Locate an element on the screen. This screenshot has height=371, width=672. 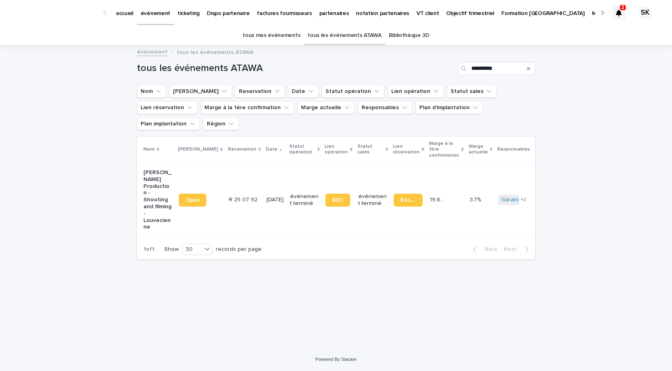
p: Lien réservation is located at coordinates (406, 149).